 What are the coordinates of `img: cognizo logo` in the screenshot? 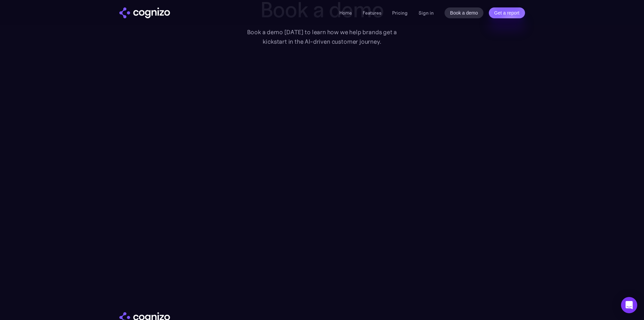 It's located at (145, 13).